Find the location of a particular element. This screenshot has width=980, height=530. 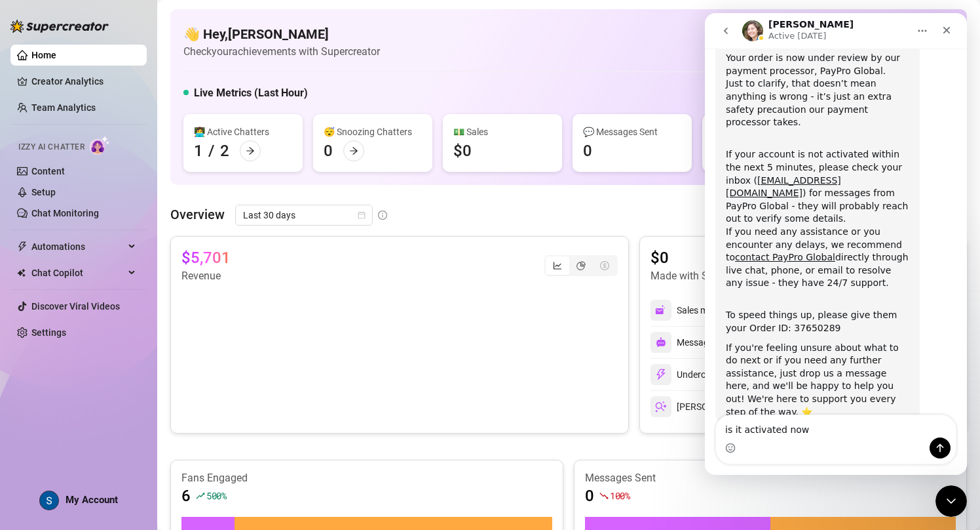

div: 😴 Snoozing Chatters is located at coordinates (372, 132).